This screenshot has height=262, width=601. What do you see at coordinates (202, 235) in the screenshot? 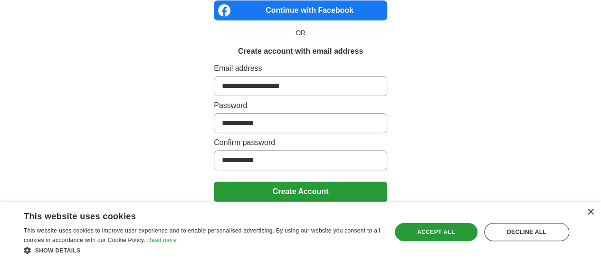
I see `span: This website uses cookies to improve user experience and to enable personalised advertising. By u...` at bounding box center [202, 235].